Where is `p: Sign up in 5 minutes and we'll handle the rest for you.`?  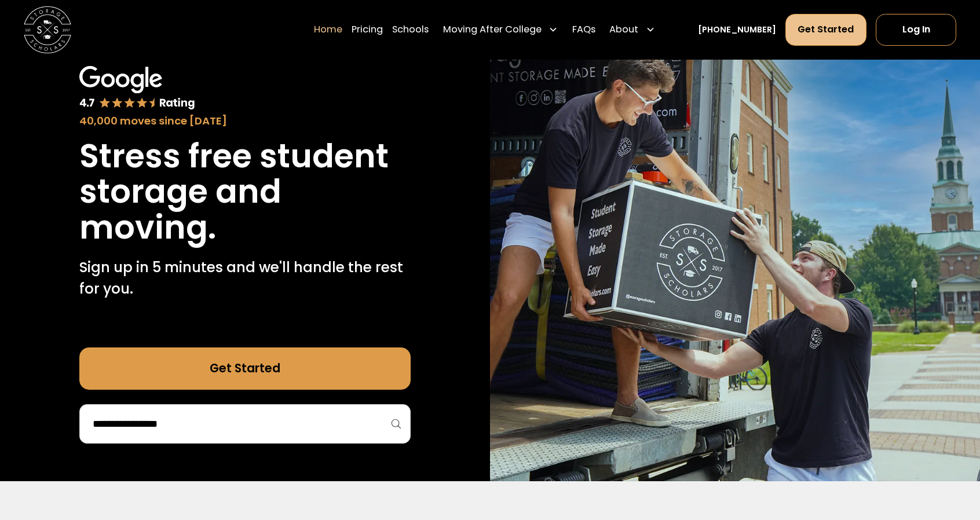 p: Sign up in 5 minutes and we'll handle the rest for you. is located at coordinates (245, 279).